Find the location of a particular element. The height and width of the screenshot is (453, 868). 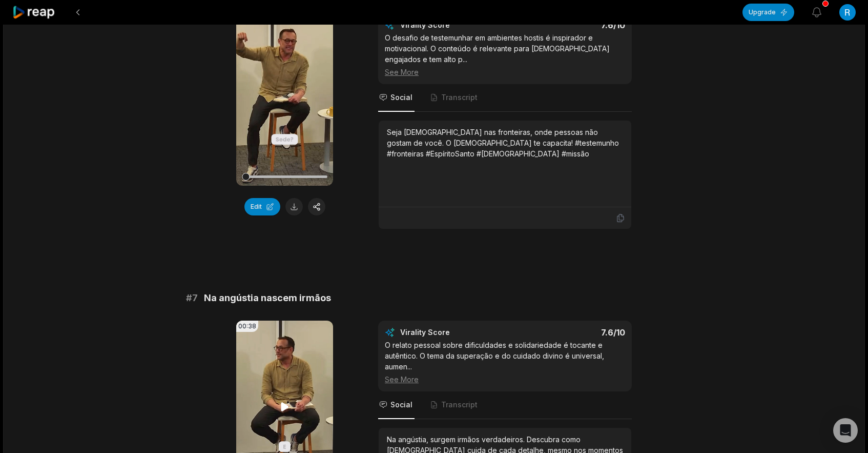

span: # 7 is located at coordinates (192, 298).